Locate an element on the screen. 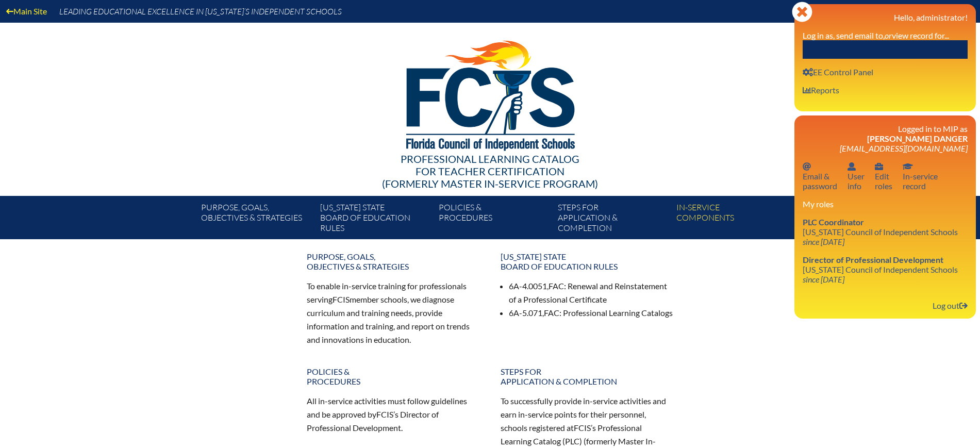 The height and width of the screenshot is (448, 980). h3: Logged in to MIP as is located at coordinates (885, 138).